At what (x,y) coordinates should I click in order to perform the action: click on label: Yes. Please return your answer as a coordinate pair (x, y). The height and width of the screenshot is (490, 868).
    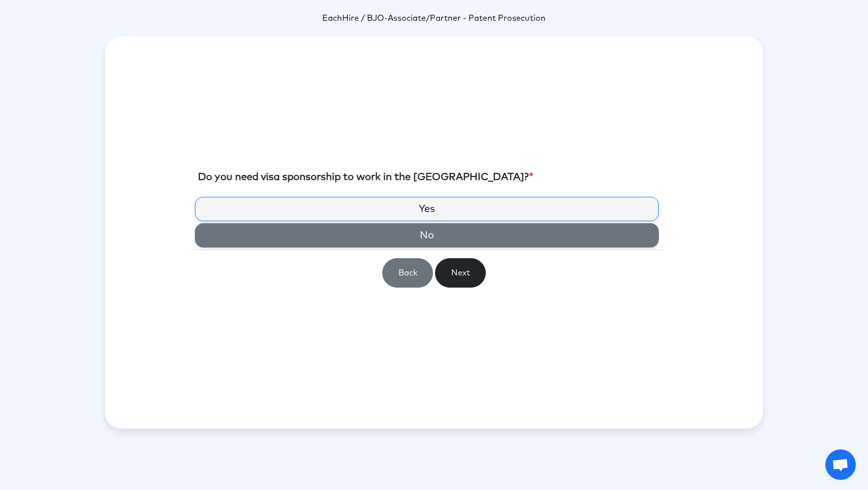
    Looking at the image, I should click on (427, 209).